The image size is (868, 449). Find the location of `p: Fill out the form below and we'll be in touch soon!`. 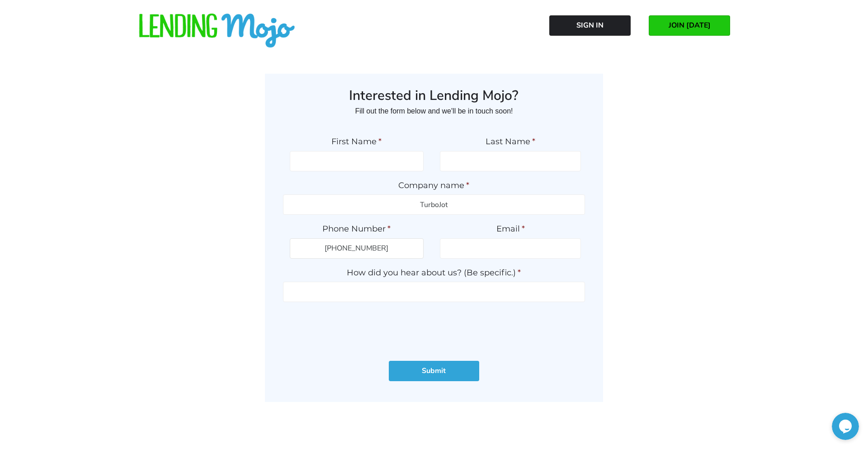

p: Fill out the form below and we'll be in touch soon! is located at coordinates (434, 111).